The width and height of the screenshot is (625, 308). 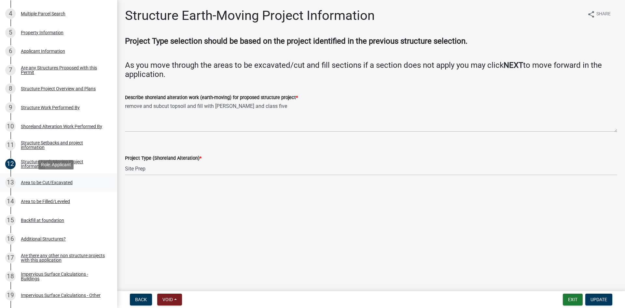 What do you see at coordinates (43, 51) in the screenshot?
I see `div: Applicant Information` at bounding box center [43, 51].